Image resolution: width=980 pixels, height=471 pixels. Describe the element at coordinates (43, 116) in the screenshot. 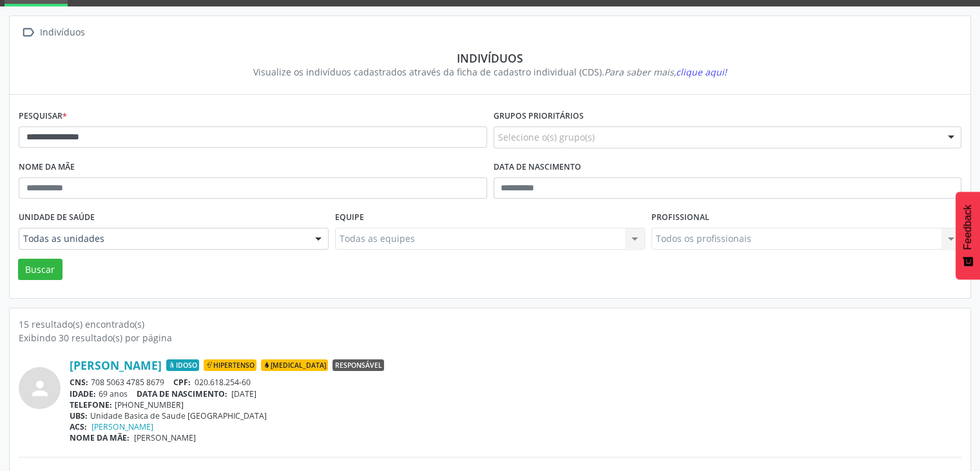

I see `label: Pesquisar` at that location.